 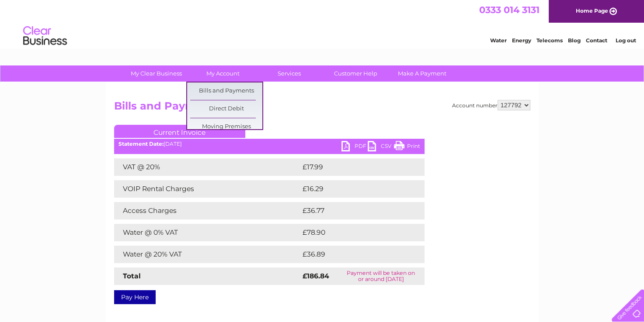 What do you see at coordinates (549, 40) in the screenshot?
I see `a: Telecoms` at bounding box center [549, 40].